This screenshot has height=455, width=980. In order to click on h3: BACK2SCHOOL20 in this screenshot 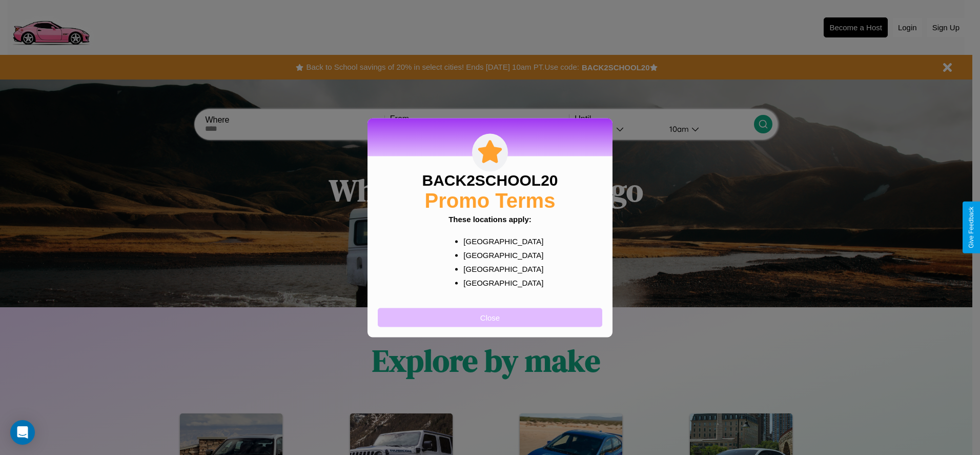, I will do `click(490, 180)`.